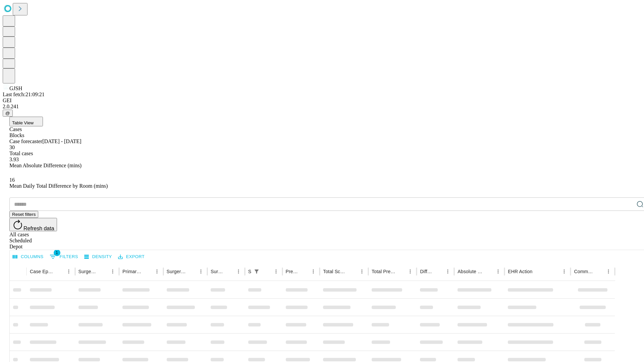  Describe the element at coordinates (59, 186) in the screenshot. I see `span: Mean Daily Total Difference by Room (mins)` at that location.